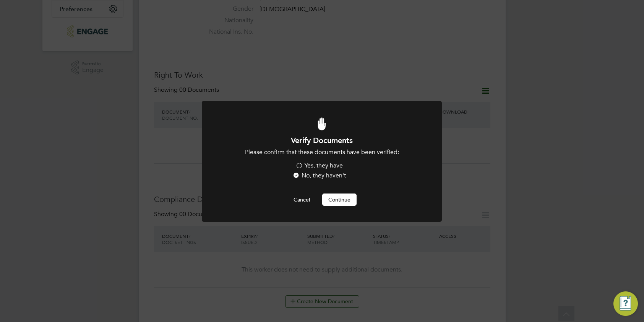  Describe the element at coordinates (626, 304) in the screenshot. I see `button: Engage Resource Center` at that location.